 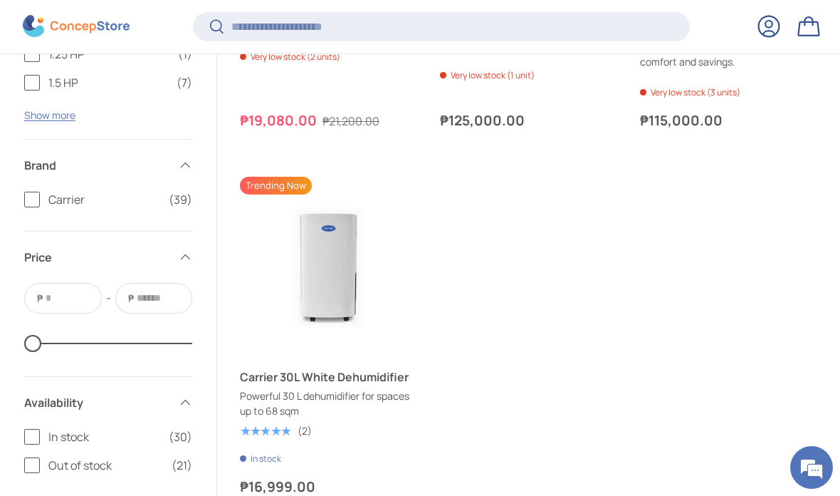 What do you see at coordinates (97, 402) in the screenshot?
I see `span: Availability` at bounding box center [97, 402].